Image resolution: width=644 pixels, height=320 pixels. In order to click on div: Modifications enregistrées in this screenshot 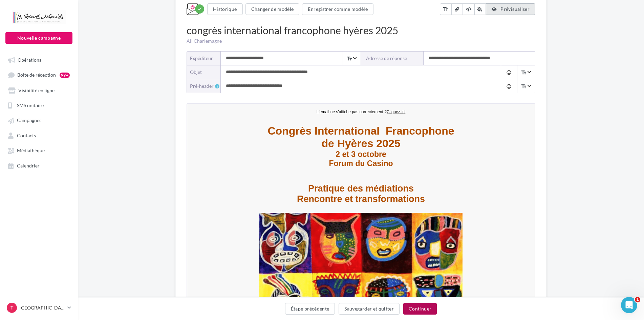, I will do `click(199, 9)`.